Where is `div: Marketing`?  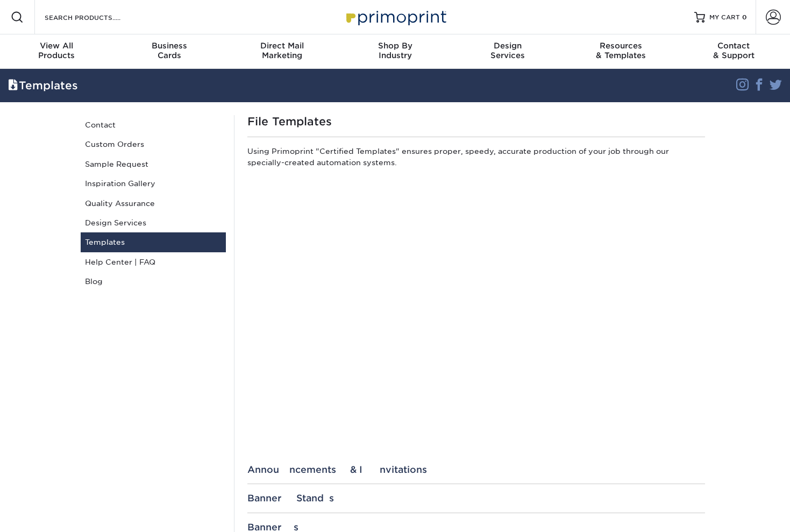
div: Marketing is located at coordinates (282, 51).